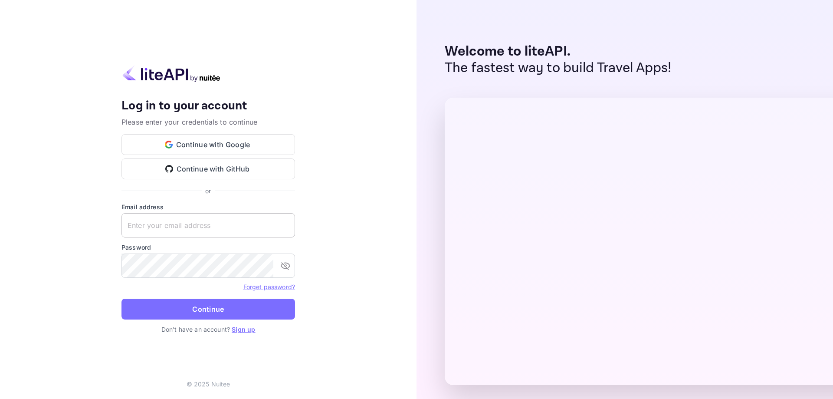 The image size is (833, 399). I want to click on p: Welcome to liteAPI., so click(558, 52).